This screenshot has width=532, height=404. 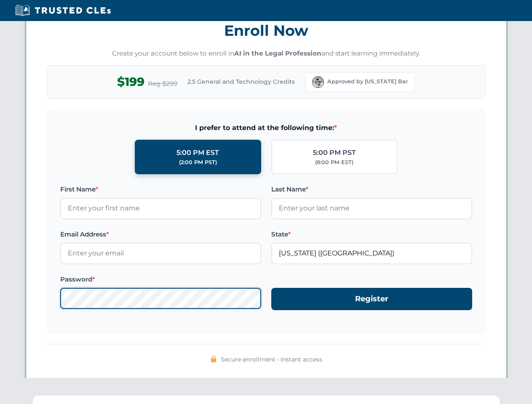 I want to click on label: State, so click(x=371, y=235).